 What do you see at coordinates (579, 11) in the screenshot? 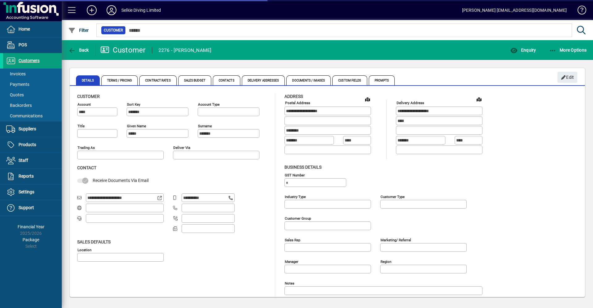
I see `a: Knowledge Base` at bounding box center [579, 11].